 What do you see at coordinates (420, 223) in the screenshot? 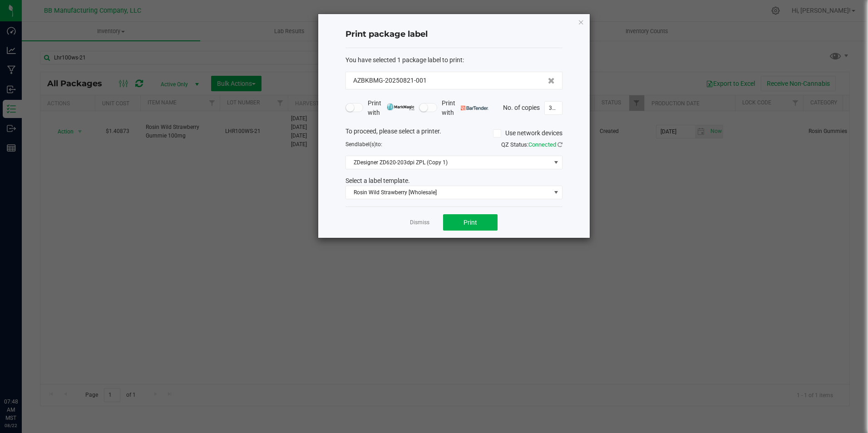
I see `a: Dismiss` at bounding box center [420, 223].